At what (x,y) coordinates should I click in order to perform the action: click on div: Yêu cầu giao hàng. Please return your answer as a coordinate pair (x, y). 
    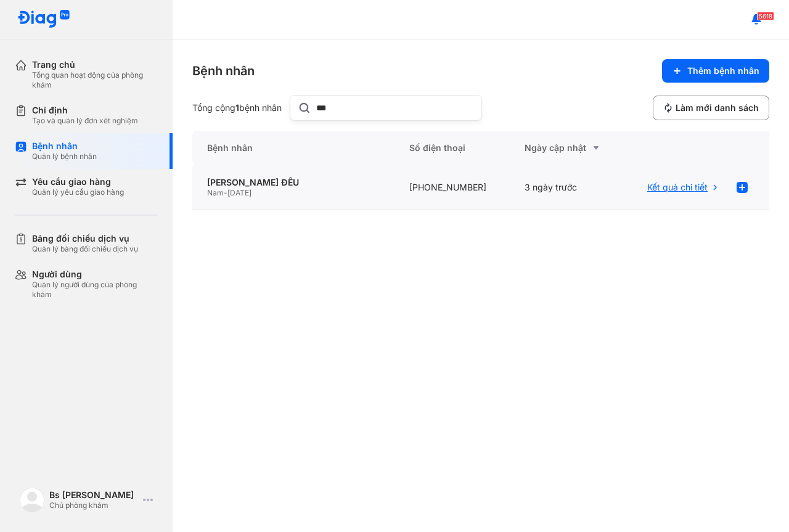
    Looking at the image, I should click on (77, 182).